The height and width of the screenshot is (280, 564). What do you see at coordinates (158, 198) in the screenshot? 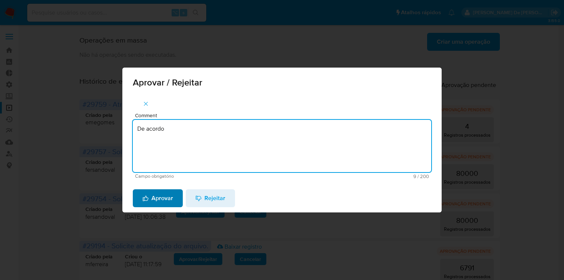
I see `span: Aprovar` at bounding box center [158, 198].